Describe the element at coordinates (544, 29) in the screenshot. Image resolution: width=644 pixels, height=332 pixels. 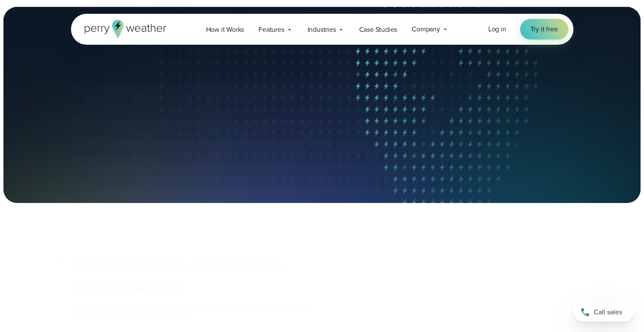
I see `a: Try it free` at that location.